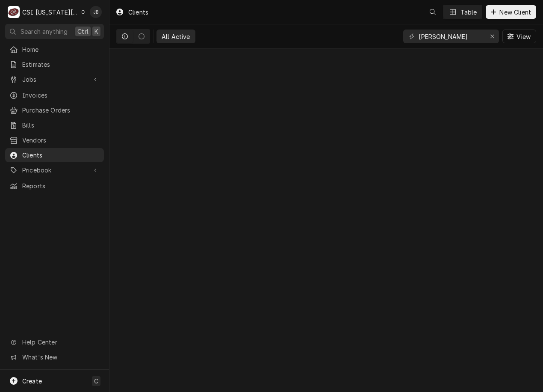 The width and height of the screenshot is (543, 392). I want to click on span: K, so click(96, 31).